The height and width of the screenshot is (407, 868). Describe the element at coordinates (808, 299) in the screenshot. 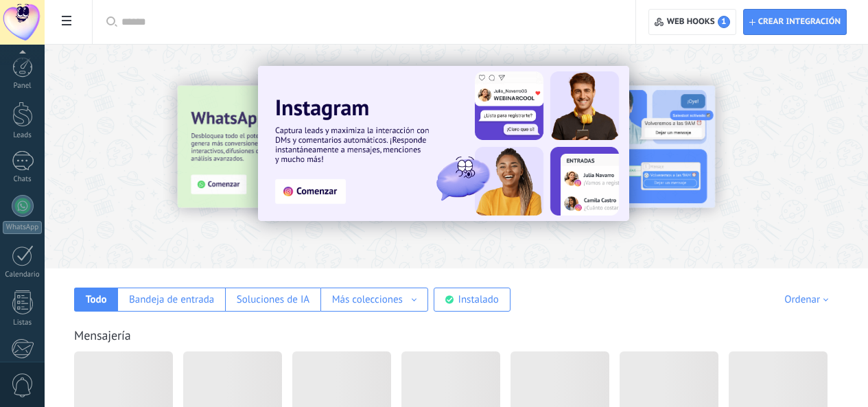

I see `div: Ordenar` at that location.